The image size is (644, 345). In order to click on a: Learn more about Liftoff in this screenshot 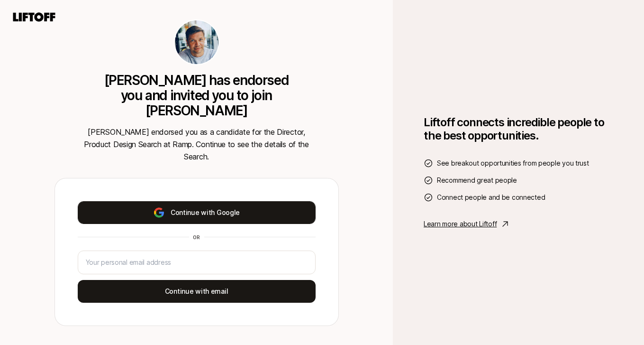, I will do `click(518, 224)`.